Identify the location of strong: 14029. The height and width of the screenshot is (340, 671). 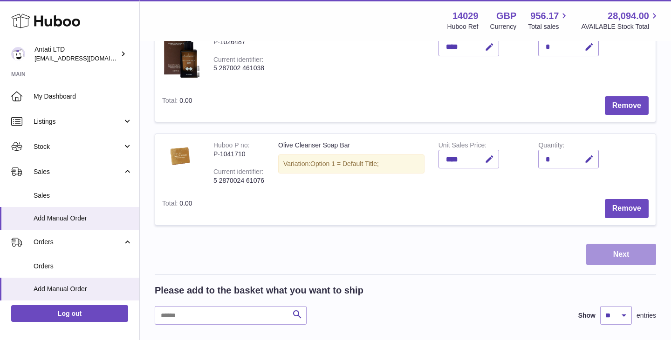
(465, 16).